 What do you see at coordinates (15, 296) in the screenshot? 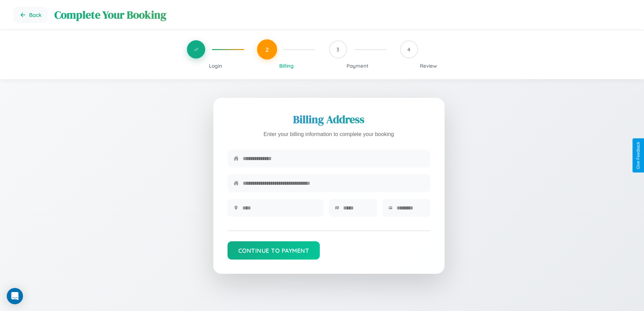
I see `div: Open Intercom Messenger` at bounding box center [15, 296].